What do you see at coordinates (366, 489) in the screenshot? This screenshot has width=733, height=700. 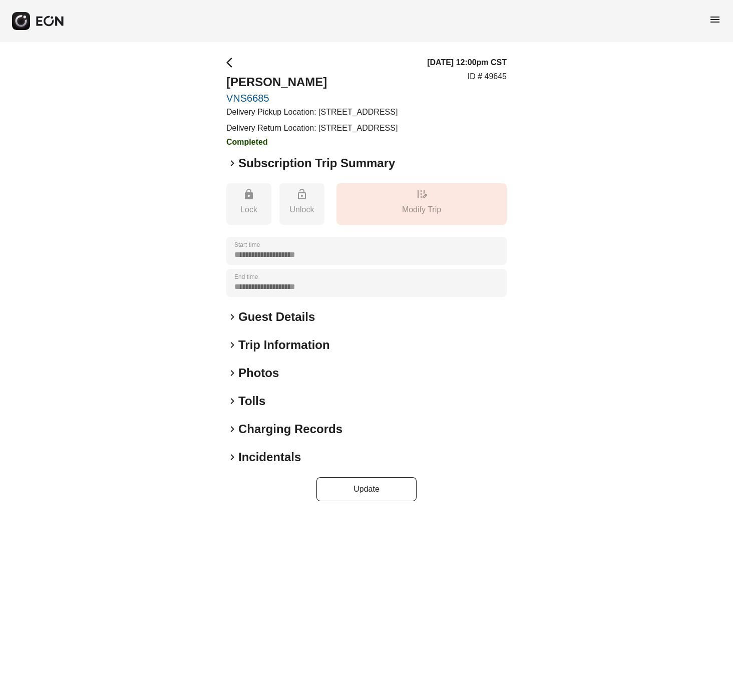 I see `button: Update` at bounding box center [366, 489].